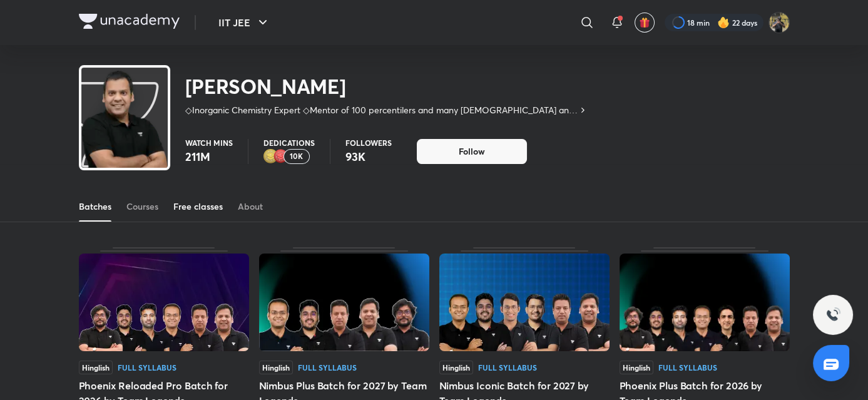  Describe the element at coordinates (289, 142) in the screenshot. I see `p: Dedications` at that location.